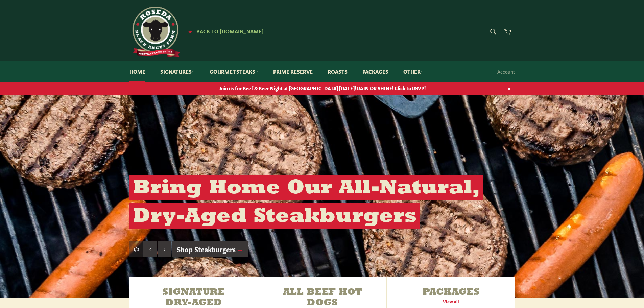  What do you see at coordinates (234, 72) in the screenshot?
I see `a: Gourmet Steaks` at bounding box center [234, 72].